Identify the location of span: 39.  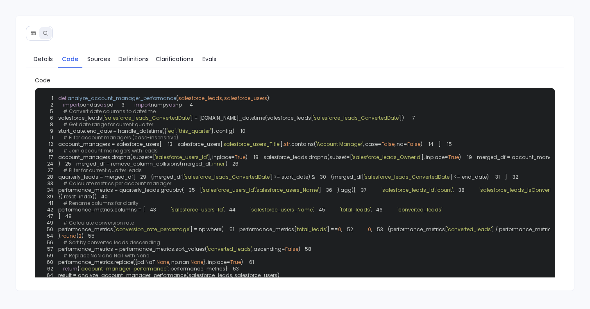
(50, 197).